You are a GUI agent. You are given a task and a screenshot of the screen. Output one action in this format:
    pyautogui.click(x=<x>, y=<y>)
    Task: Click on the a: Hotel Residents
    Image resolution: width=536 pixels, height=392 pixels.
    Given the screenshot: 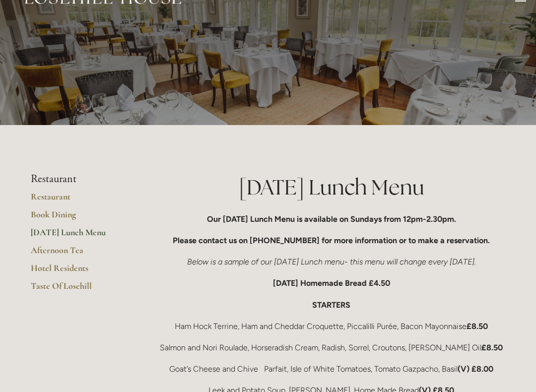 What is the action you would take?
    pyautogui.click(x=78, y=271)
    